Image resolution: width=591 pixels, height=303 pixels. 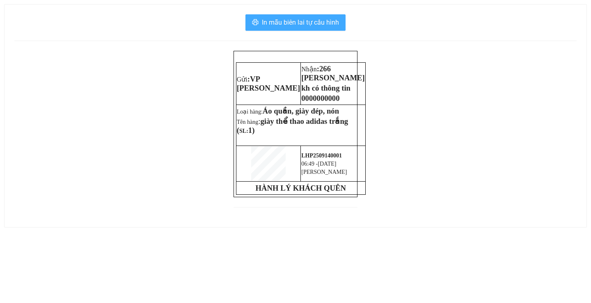 I want to click on span: Loại hàng:, so click(x=288, y=112).